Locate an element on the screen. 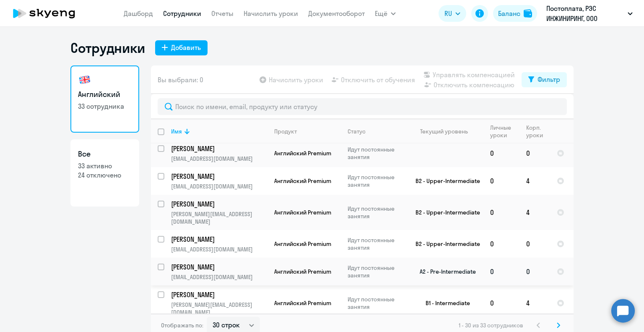  span: 1 - 30 из 33 сотрудников is located at coordinates (491, 325).